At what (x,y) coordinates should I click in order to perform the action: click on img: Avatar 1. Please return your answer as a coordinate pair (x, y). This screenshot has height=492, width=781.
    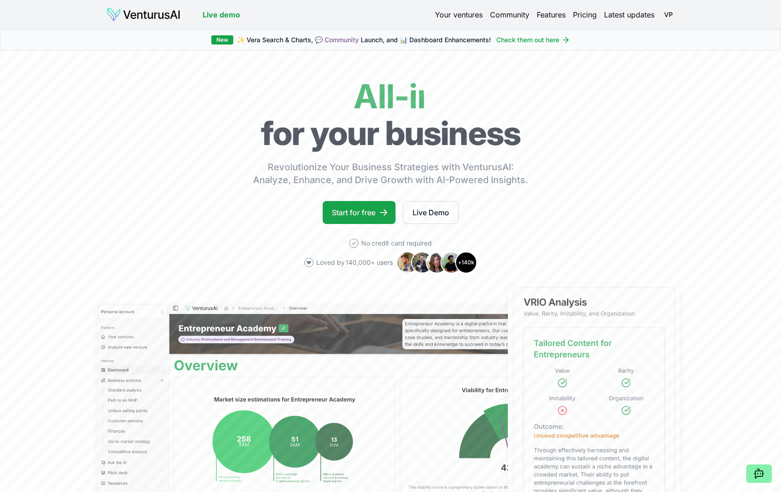
    Looking at the image, I should click on (408, 262).